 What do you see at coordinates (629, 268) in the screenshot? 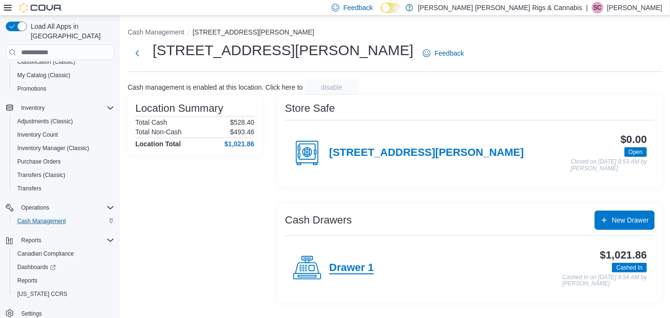
I see `span: Cashed In` at bounding box center [629, 268].